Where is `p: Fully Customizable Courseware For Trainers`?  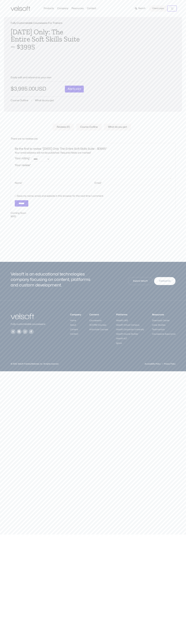 p: Fully Customizable Courseware For Trainers is located at coordinates (47, 23).